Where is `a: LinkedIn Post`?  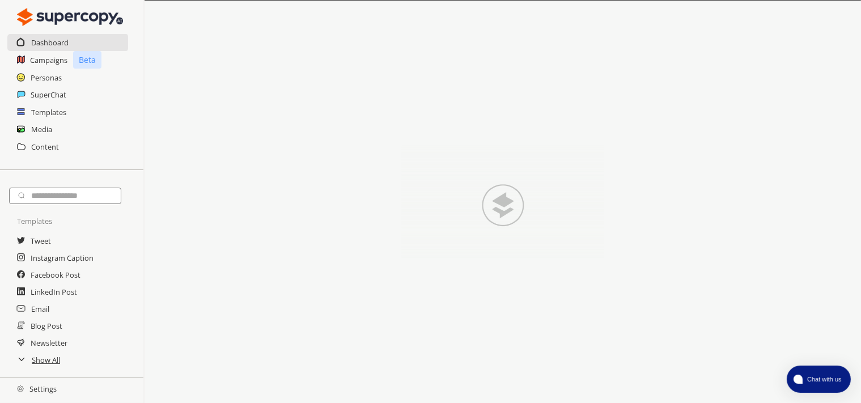
a: LinkedIn Post is located at coordinates (54, 292).